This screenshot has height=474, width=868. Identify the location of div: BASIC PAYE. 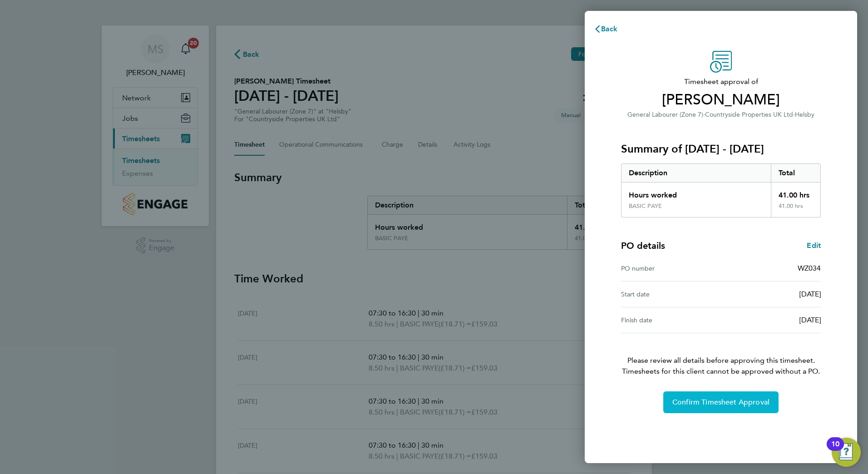
(645, 206).